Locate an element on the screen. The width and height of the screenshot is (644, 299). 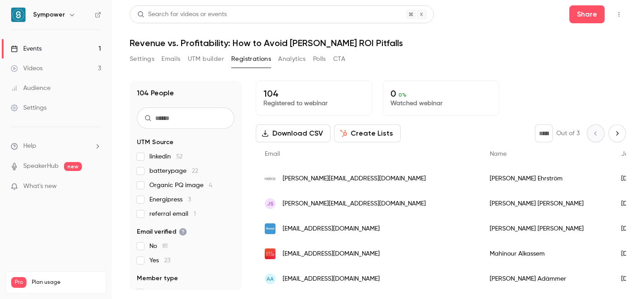
button: Settings is located at coordinates (142, 59).